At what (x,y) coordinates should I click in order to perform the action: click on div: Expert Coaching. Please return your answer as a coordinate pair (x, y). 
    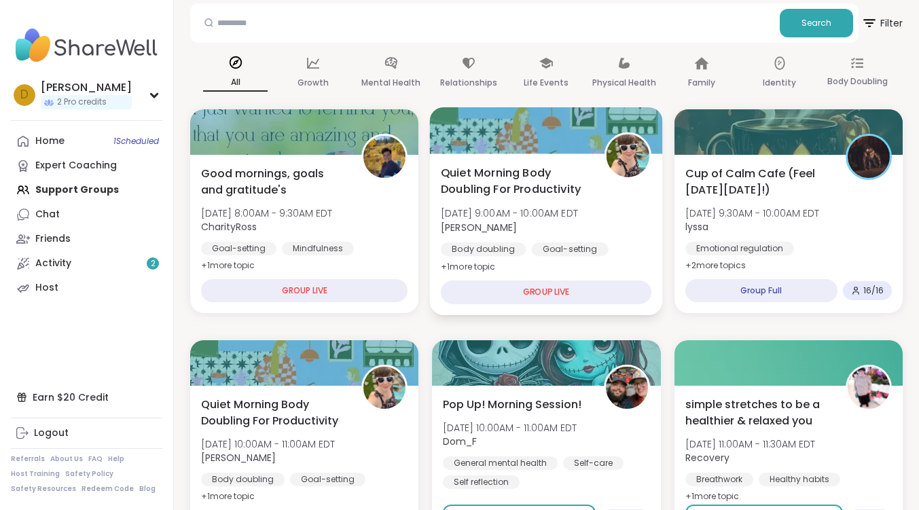
    Looking at the image, I should click on (76, 166).